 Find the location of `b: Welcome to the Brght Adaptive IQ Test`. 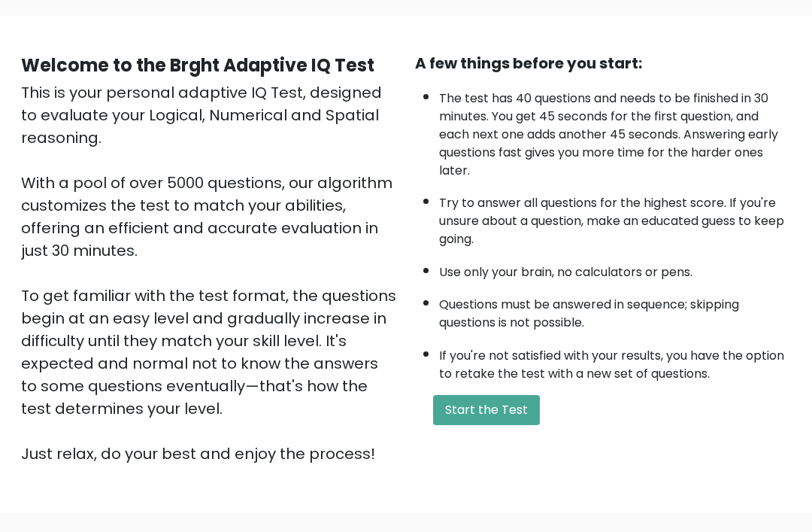

b: Welcome to the Brght Adaptive IQ Test is located at coordinates (198, 65).